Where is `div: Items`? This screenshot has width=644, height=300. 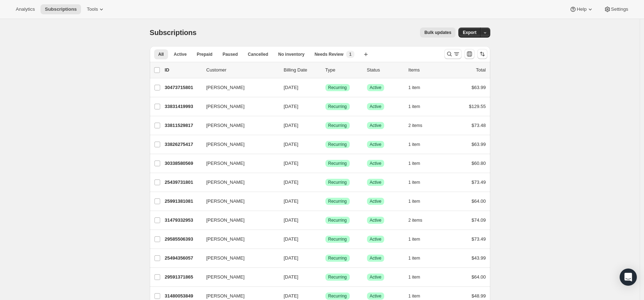
div: Items is located at coordinates (426, 70).